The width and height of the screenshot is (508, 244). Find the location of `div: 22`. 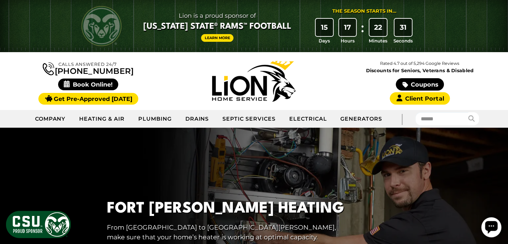

div: 22 is located at coordinates (378, 27).